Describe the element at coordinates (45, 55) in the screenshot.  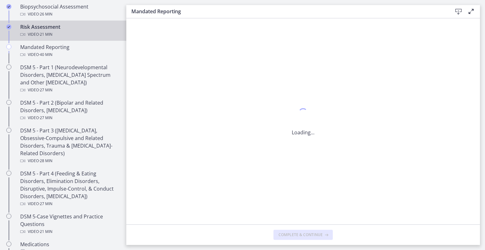
I see `span: · 40 min` at that location.